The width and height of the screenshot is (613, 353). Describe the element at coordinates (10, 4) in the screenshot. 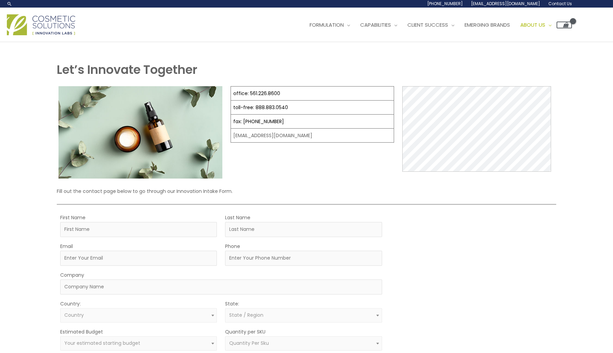

I see `a: Search icon link` at that location.